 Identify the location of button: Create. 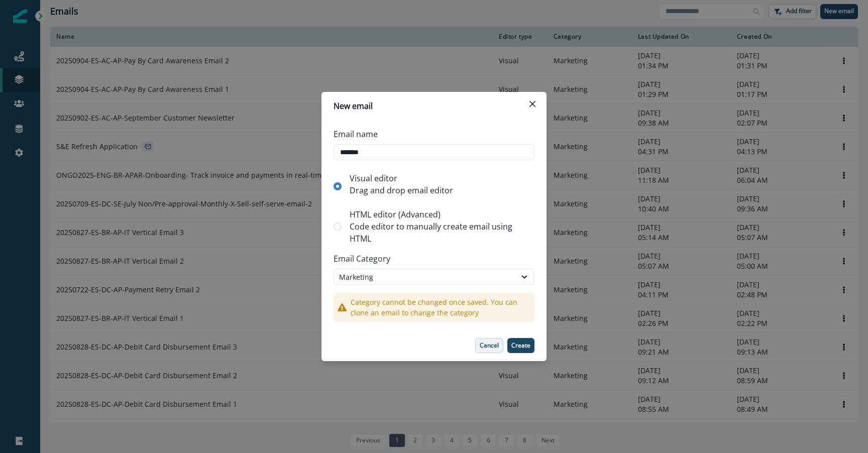
(521, 346).